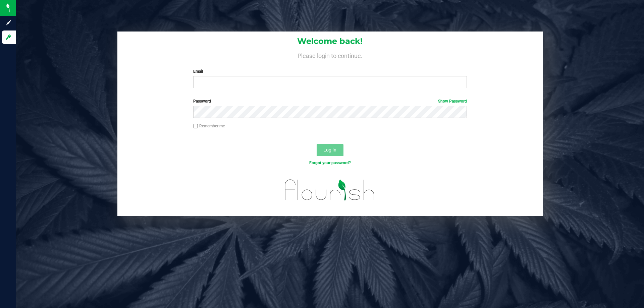  Describe the element at coordinates (8, 37) in the screenshot. I see `inline-svg: Log in` at that location.